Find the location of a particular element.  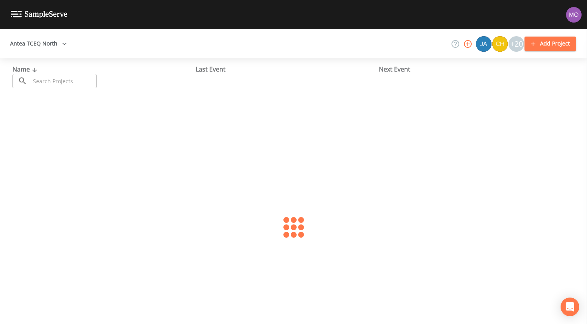

div: Open Intercom Messenger is located at coordinates (570, 307).